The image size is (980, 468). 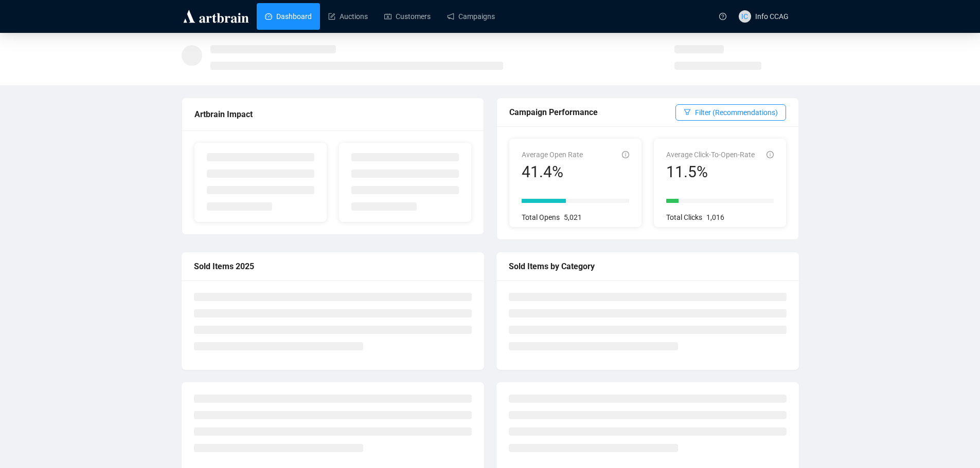 What do you see at coordinates (730, 113) in the screenshot?
I see `button: Filter (Recommendations)` at bounding box center [730, 113].